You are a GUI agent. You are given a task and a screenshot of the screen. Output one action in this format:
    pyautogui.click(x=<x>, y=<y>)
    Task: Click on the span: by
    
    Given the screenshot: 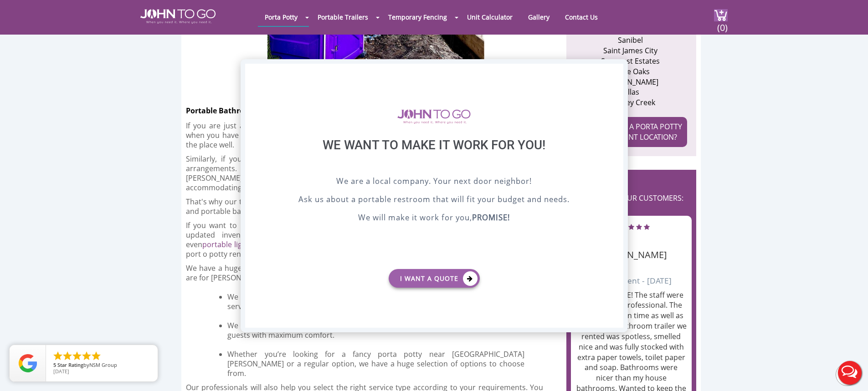 What is the action you would take?
    pyautogui.click(x=102, y=365)
    